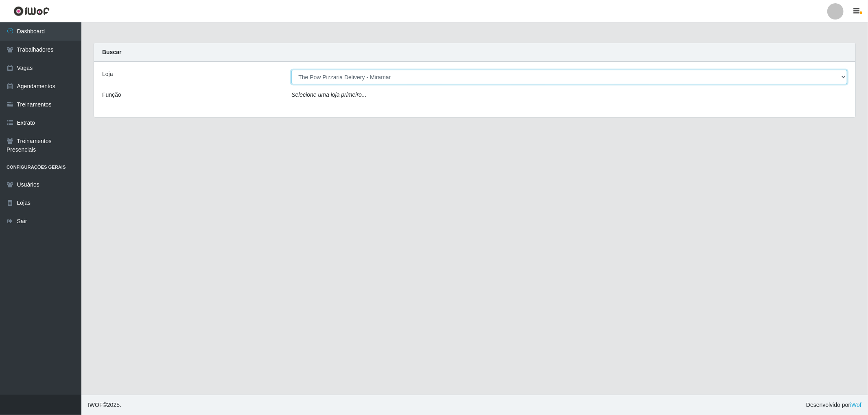 This screenshot has width=868, height=415. What do you see at coordinates (32, 11) in the screenshot?
I see `img: CoreUI Logo` at bounding box center [32, 11].